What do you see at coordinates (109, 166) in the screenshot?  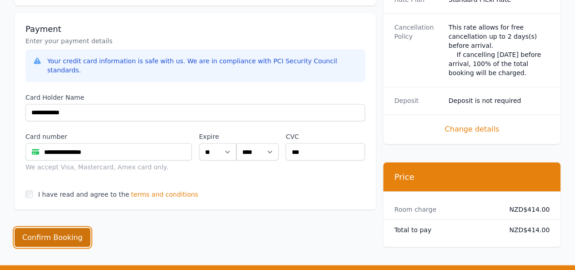 I see `div: We accept Visa, Mastercard, Amex card only.` at bounding box center [109, 166].